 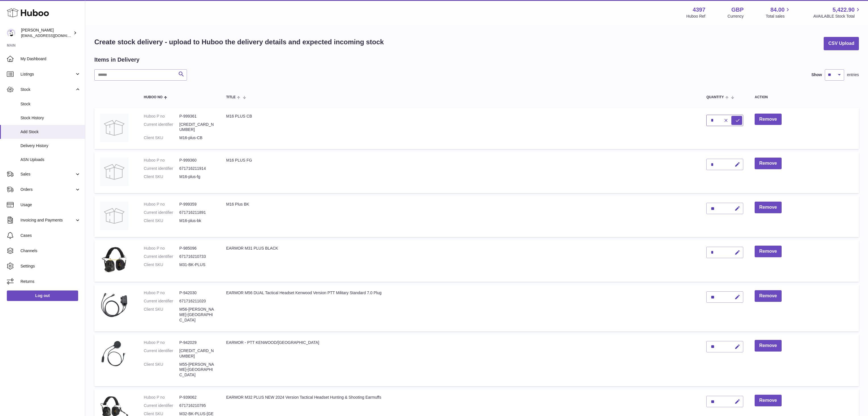 I want to click on span: Sales, so click(x=47, y=174).